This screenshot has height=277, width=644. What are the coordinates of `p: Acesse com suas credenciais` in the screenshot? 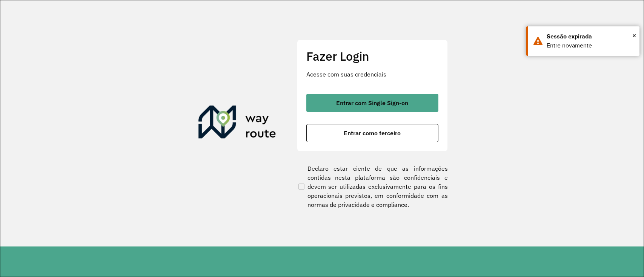 It's located at (372, 74).